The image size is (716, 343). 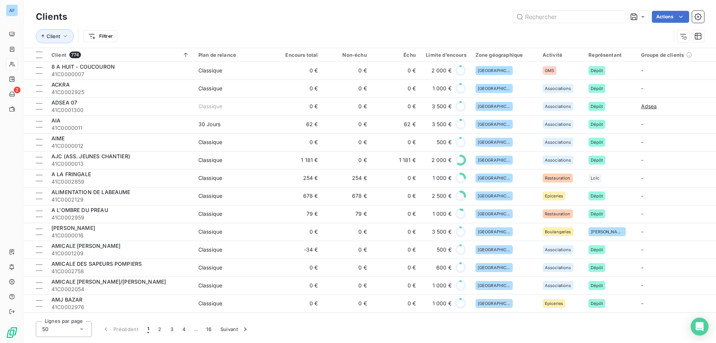 What do you see at coordinates (444, 267) in the screenshot?
I see `span: 600 €` at bounding box center [444, 267].